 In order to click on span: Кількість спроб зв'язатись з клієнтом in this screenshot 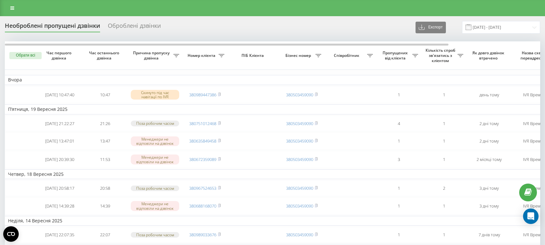, I will do `click(441, 55)`.